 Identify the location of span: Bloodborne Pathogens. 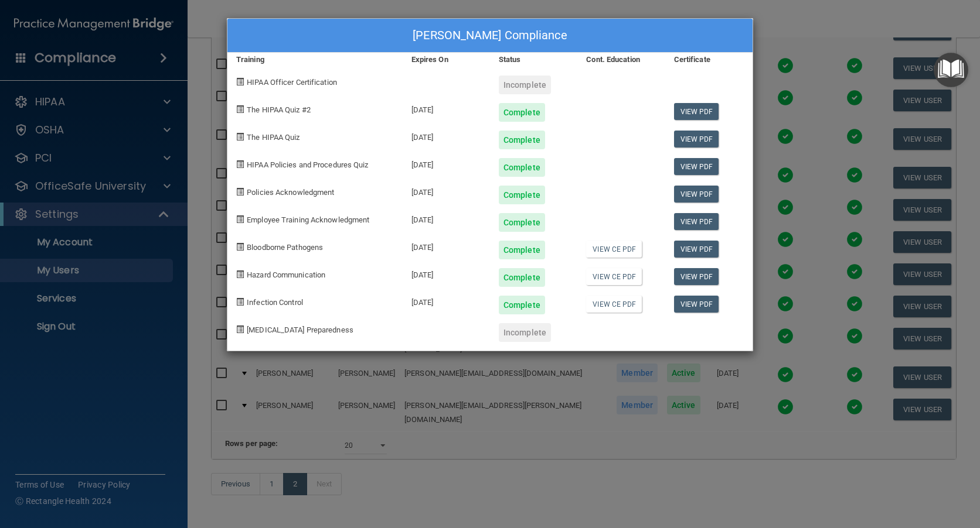
(285, 247).